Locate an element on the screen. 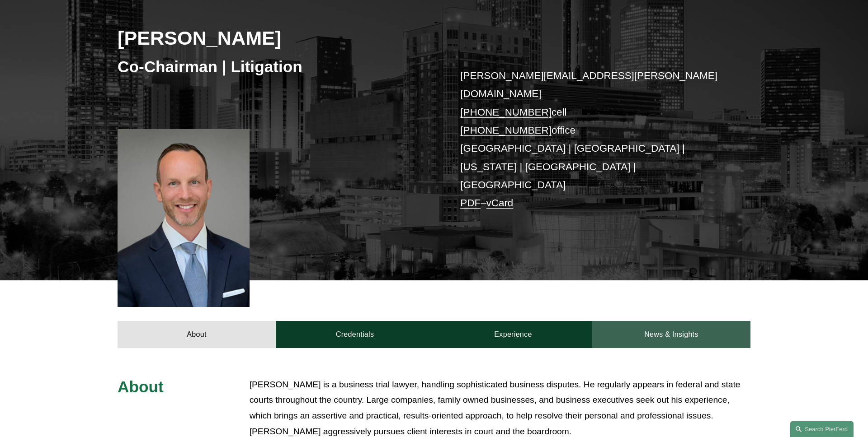  a: News & Insights is located at coordinates (671, 335).